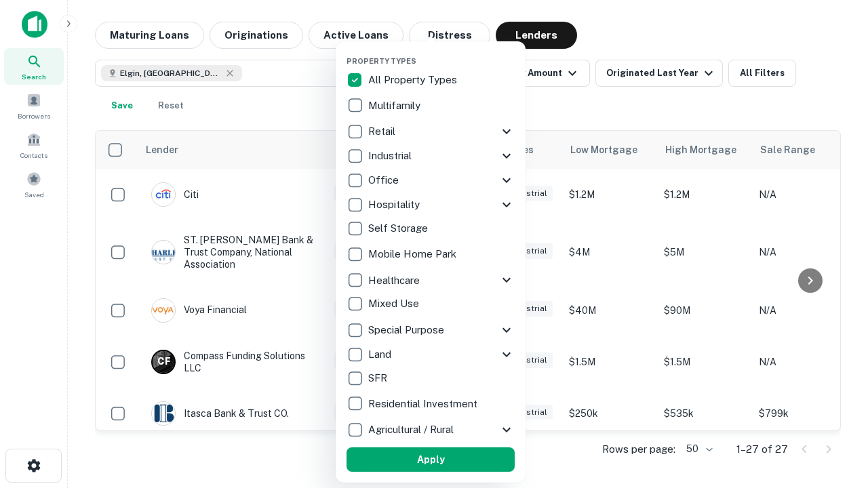 The width and height of the screenshot is (868, 488). Describe the element at coordinates (399, 228) in the screenshot. I see `p: Self Storage` at that location.